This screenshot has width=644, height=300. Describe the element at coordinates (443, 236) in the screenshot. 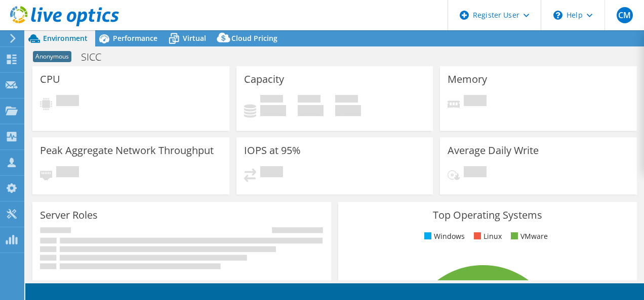

I see `li: Windows` at that location.